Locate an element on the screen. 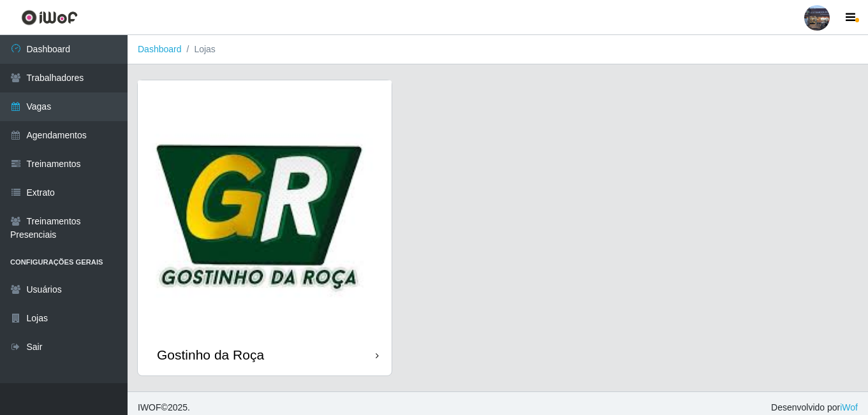  span: © 2025 . is located at coordinates (164, 407).